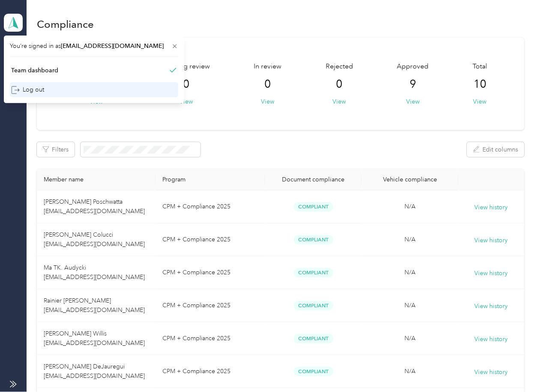 This screenshot has height=392, width=539. I want to click on span: 10, so click(480, 85).